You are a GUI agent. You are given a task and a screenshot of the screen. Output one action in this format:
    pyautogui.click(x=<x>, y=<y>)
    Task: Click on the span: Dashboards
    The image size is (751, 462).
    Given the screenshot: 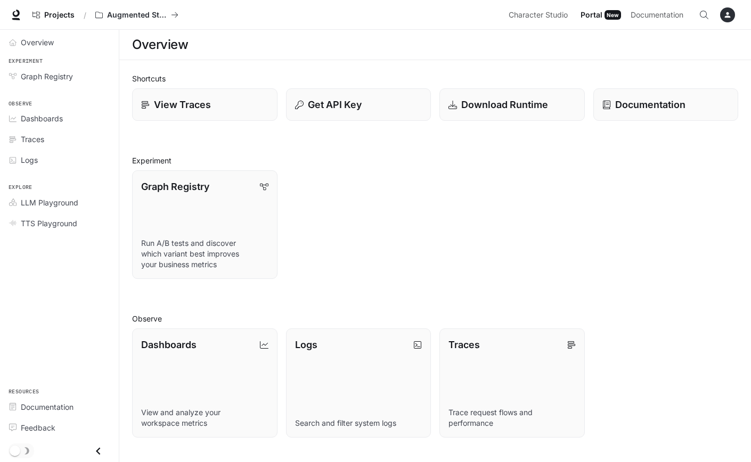 What is the action you would take?
    pyautogui.click(x=42, y=118)
    